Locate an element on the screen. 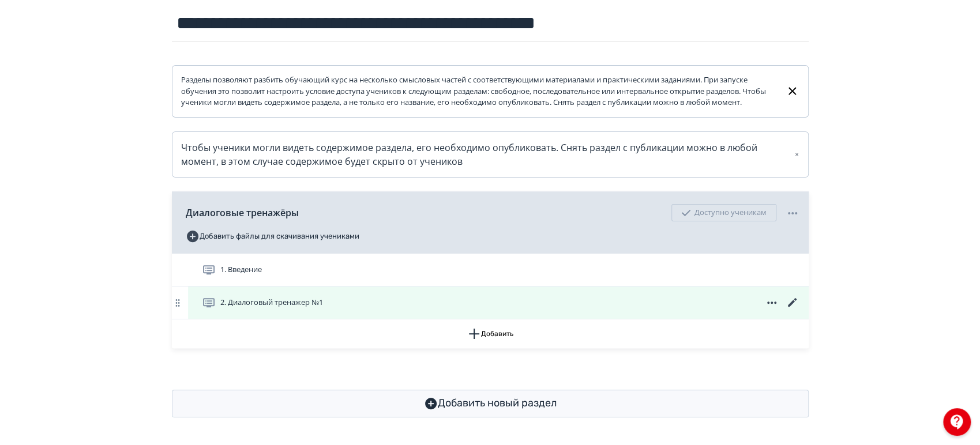 The height and width of the screenshot is (445, 980). button: Добавить новый раздел is located at coordinates (491, 404).